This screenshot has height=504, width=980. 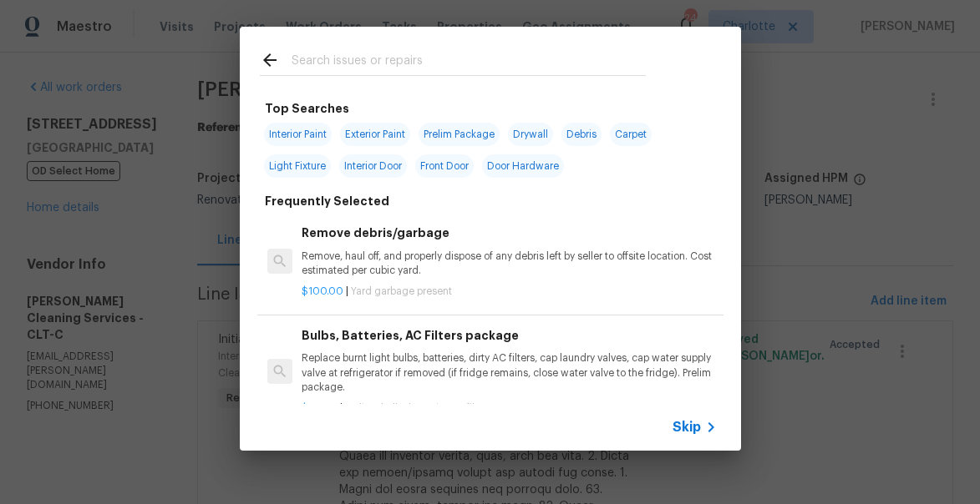 What do you see at coordinates (469, 63) in the screenshot?
I see `input: Search issues or repairs` at bounding box center [469, 63].